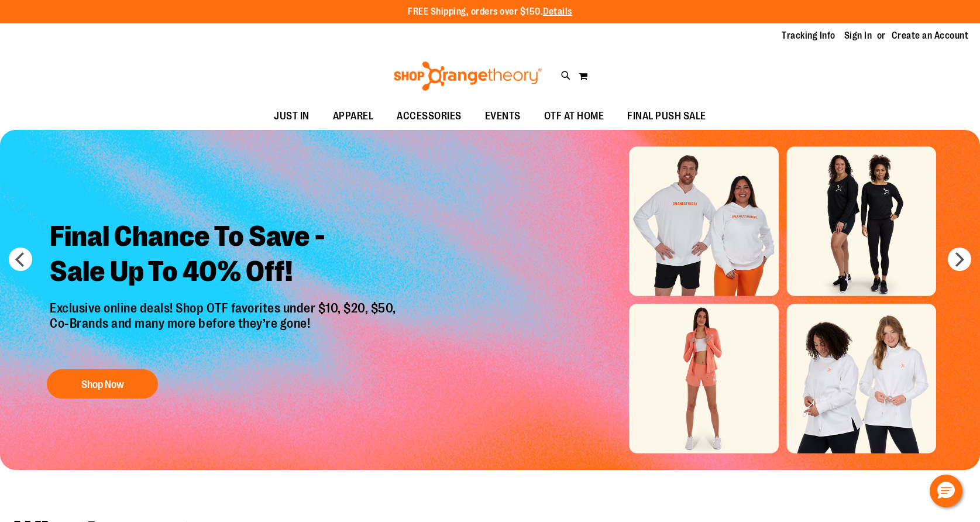 The width and height of the screenshot is (980, 522). I want to click on a: Details, so click(557, 12).